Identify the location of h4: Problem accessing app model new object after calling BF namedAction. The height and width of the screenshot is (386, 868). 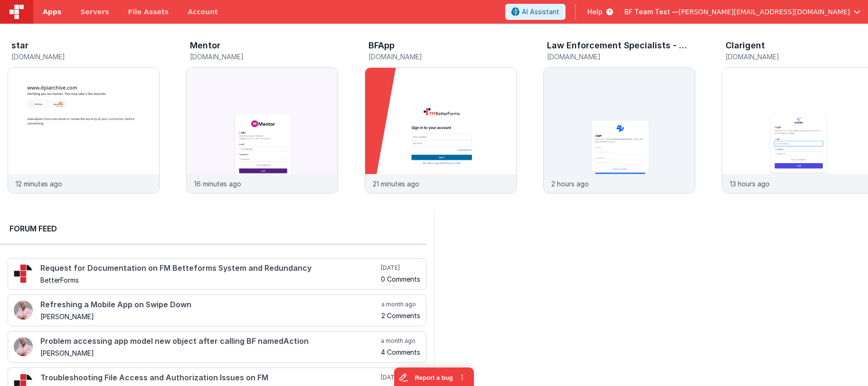
(209, 342).